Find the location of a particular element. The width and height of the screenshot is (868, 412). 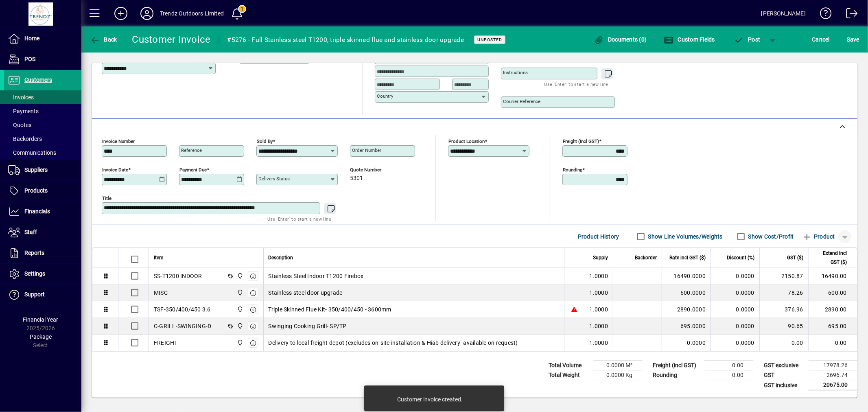

span: Suppliers is located at coordinates (36, 170).